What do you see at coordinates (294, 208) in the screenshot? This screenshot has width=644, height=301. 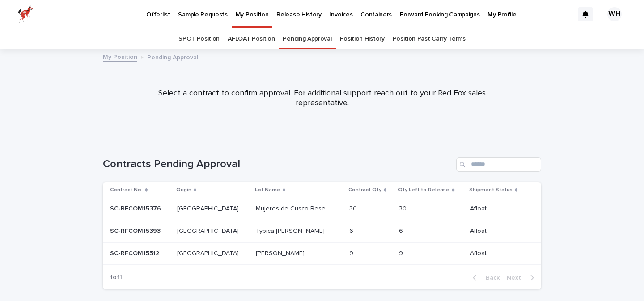 I see `p: Mujeres de Cusco Reserve` at bounding box center [294, 208].